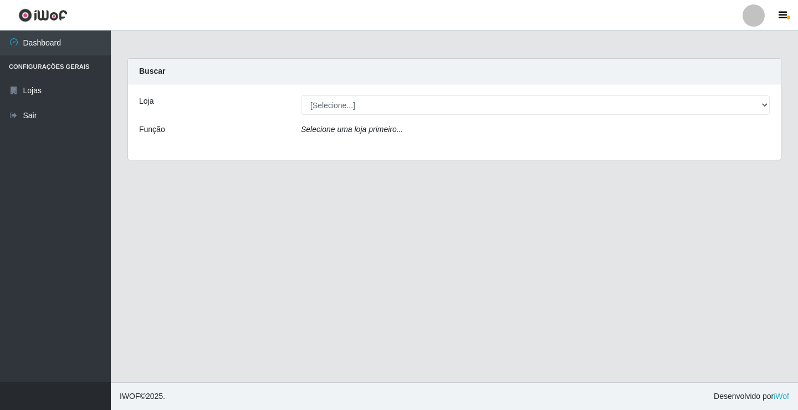 This screenshot has height=410, width=798. Describe the element at coordinates (146, 101) in the screenshot. I see `label: Loja` at that location.